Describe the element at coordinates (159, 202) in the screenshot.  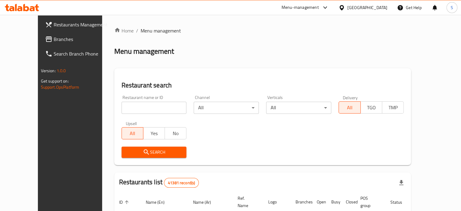
I see `span: Name (En)` at that location.